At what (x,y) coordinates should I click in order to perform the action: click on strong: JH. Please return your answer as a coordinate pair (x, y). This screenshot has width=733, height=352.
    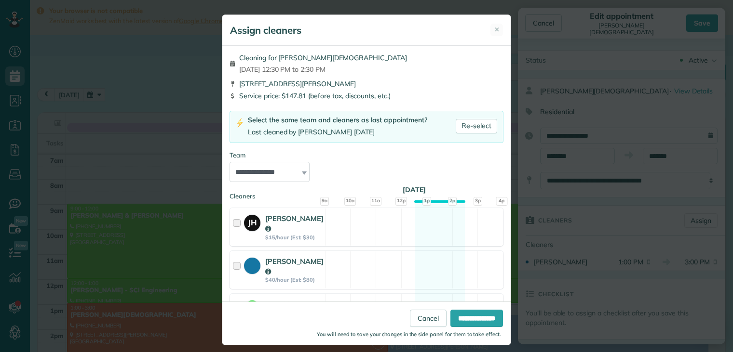
    Looking at the image, I should click on (252, 222).